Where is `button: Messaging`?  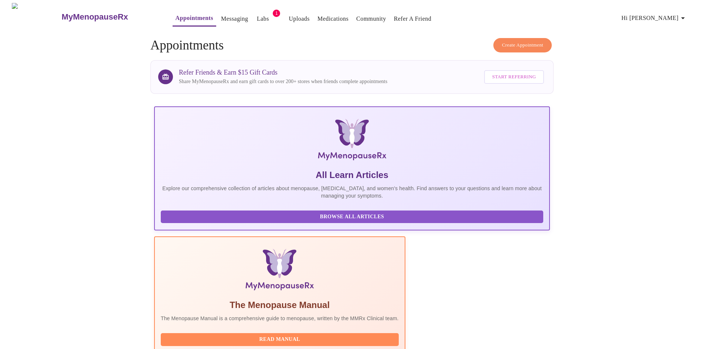 button: Messaging is located at coordinates (234, 19).